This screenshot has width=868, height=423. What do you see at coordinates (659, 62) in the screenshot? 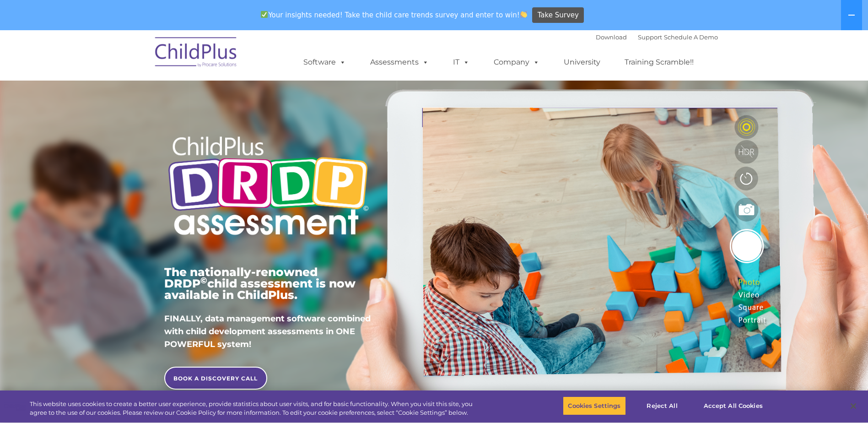
I see `a: Training Scramble!!` at bounding box center [659, 62].